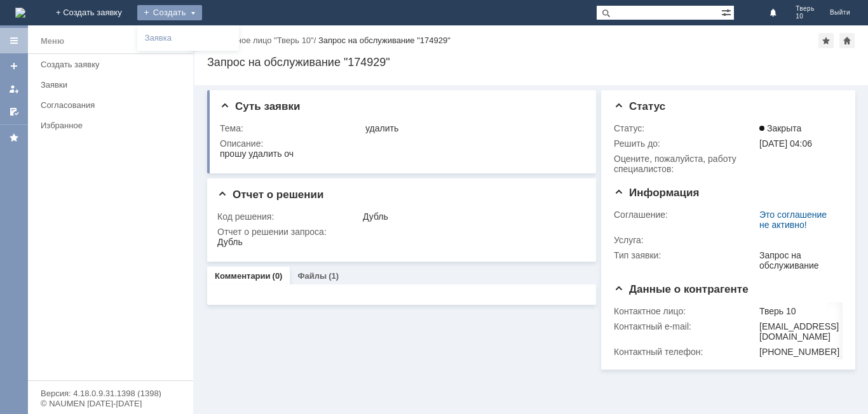  Describe the element at coordinates (261, 40) in the screenshot. I see `a: Контактное лицо "Тверь 10"` at that location.